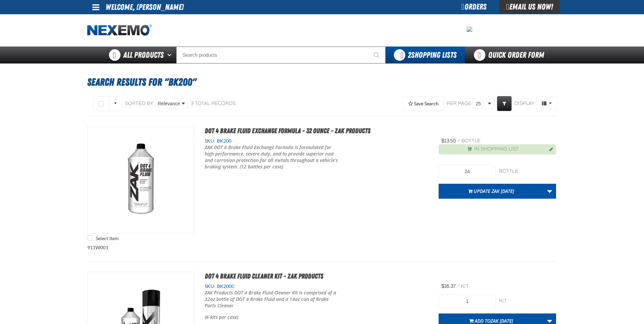 Image resolution: width=644 pixels, height=324 pixels. Describe the element at coordinates (272, 158) in the screenshot. I see `p: ZAK DOT 4 Brake Fluid Exchange Formula is formulated for high performance, severe duty, and to pr...` at that location.